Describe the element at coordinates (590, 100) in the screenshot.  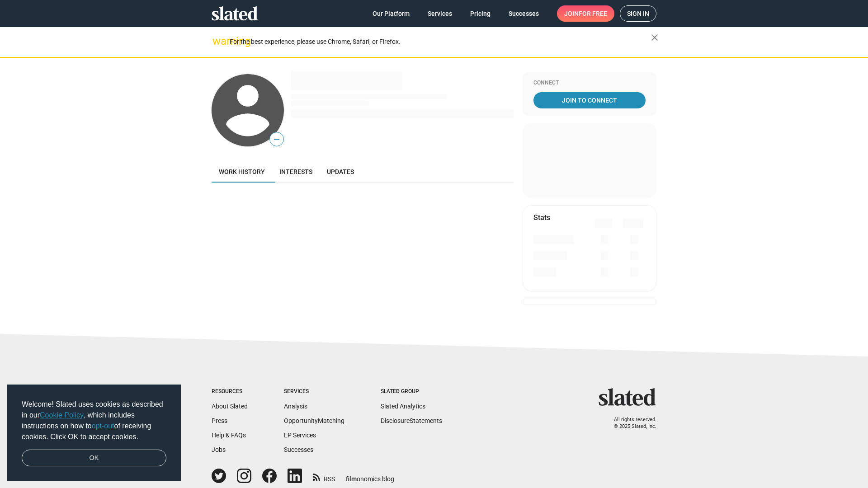
I see `a: Join To Connect` at that location.